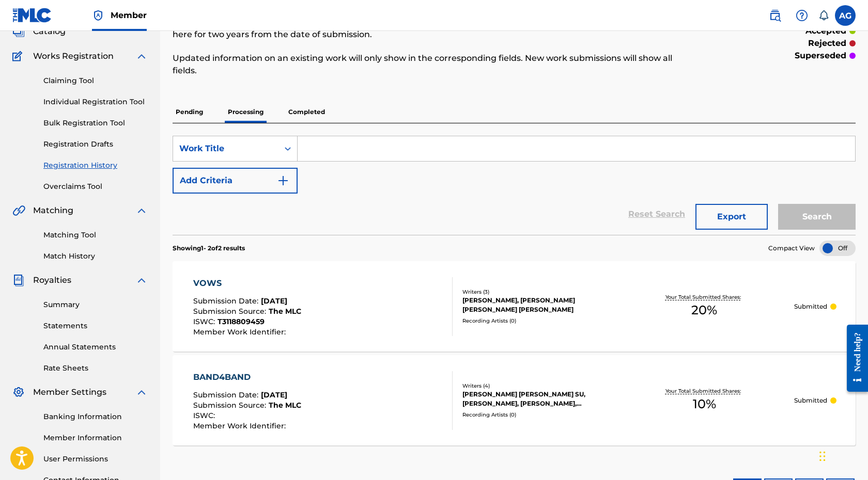  I want to click on img: Matching, so click(18, 211).